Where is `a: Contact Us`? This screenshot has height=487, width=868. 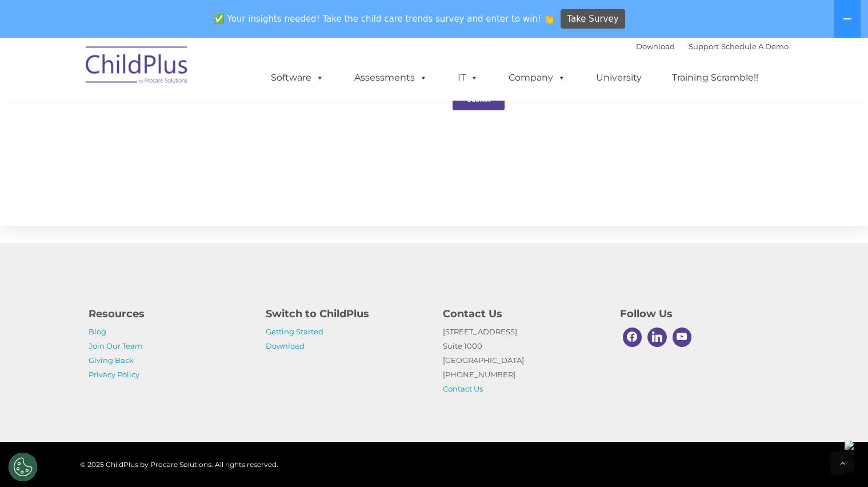
a: Contact Us is located at coordinates (463, 389).